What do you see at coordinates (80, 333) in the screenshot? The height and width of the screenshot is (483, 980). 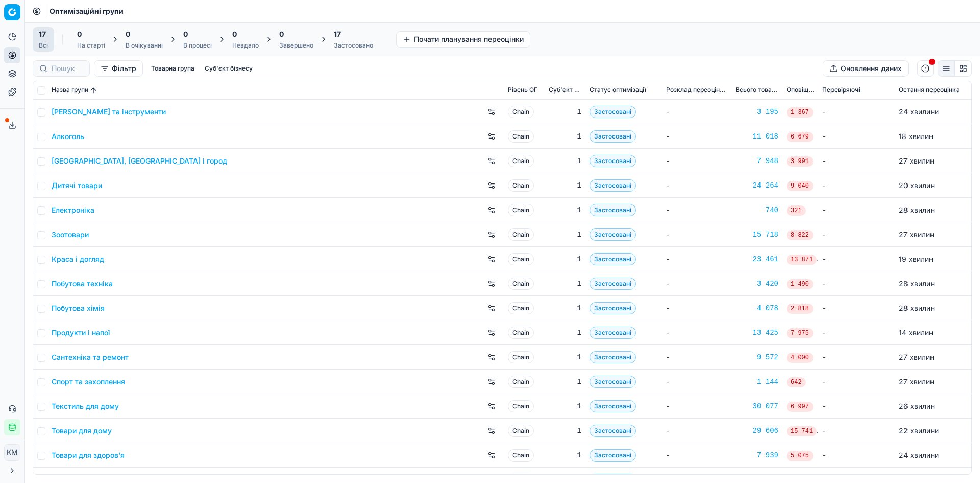 I see `a: Продукти і напої` at bounding box center [80, 333].